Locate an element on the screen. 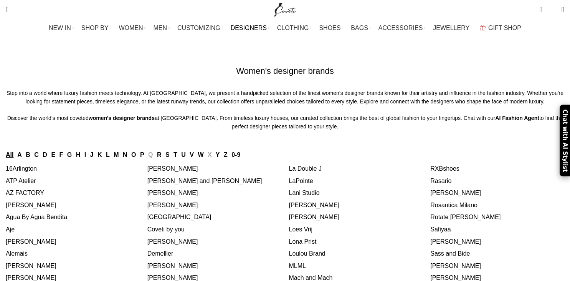 This screenshot has width=570, height=281. span: GIFT SHOP is located at coordinates (505, 28).